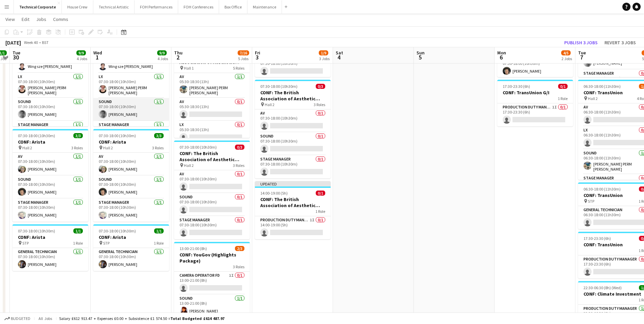  I want to click on div: 2 Jobs, so click(567, 58).